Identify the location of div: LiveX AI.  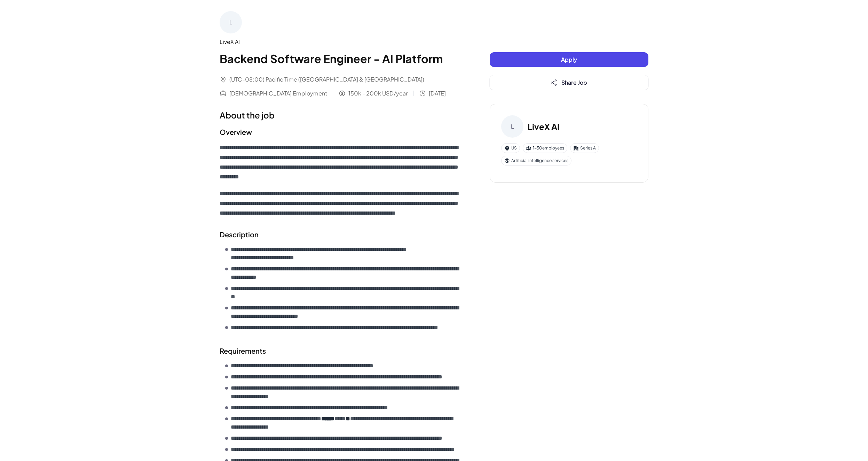
(341, 41).